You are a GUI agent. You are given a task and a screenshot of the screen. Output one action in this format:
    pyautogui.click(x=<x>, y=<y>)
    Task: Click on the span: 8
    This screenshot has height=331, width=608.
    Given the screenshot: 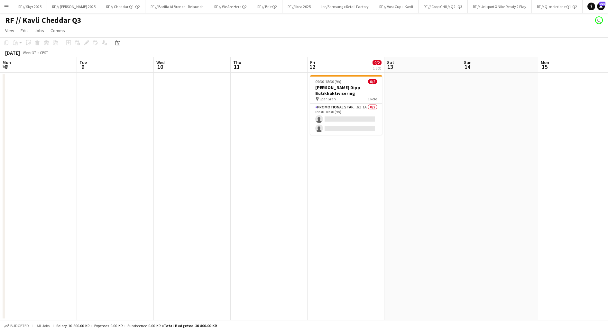 What is the action you would take?
    pyautogui.click(x=6, y=67)
    